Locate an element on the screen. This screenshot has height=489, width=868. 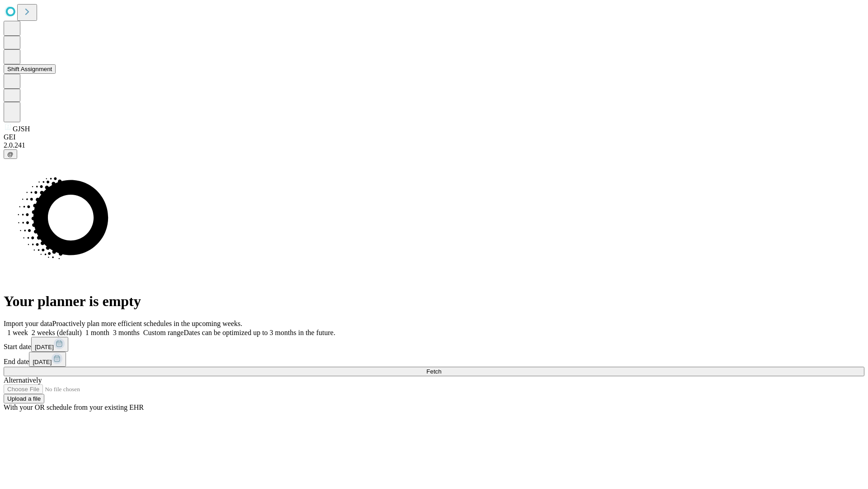
div: GEI is located at coordinates (434, 137).